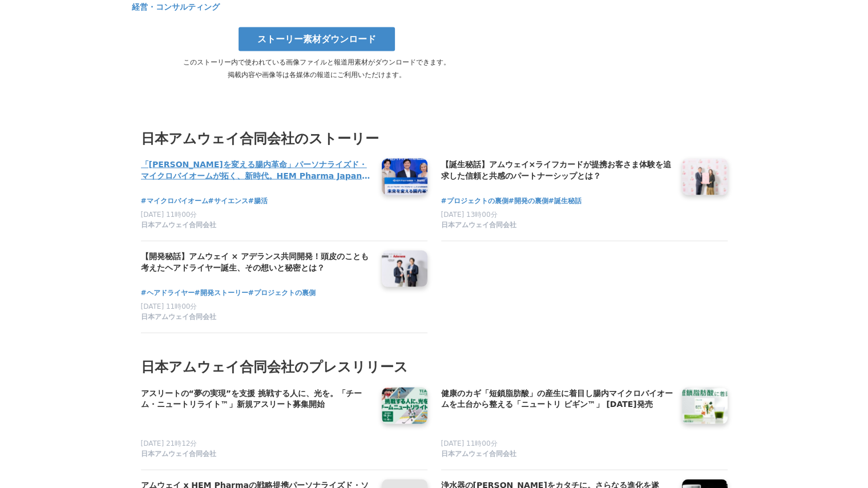 The image size is (868, 488). Describe the element at coordinates (257, 262) in the screenshot. I see `a: 【開発秘話】アムウェイ × アデランス共同開発！頭皮のことも考えたヘアドライヤー誕生、その想いと秘密とは？` at that location.